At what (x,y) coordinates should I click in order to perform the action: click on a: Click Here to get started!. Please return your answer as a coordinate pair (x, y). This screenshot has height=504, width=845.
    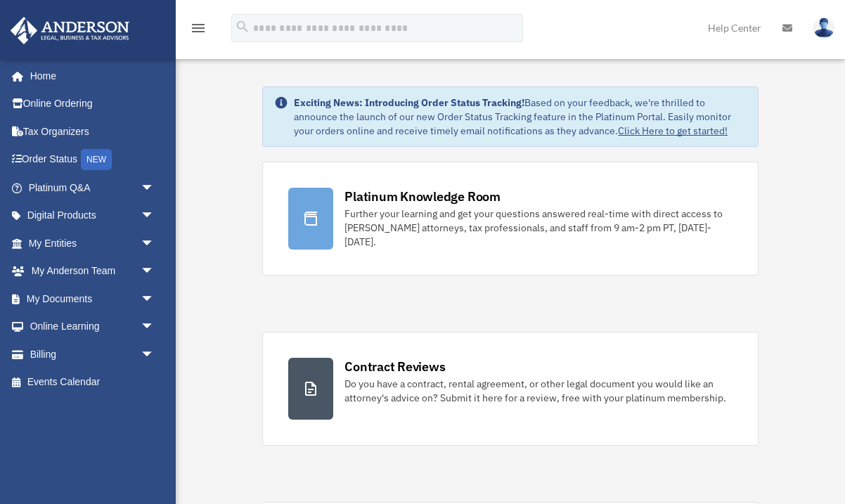
    Looking at the image, I should click on (673, 131).